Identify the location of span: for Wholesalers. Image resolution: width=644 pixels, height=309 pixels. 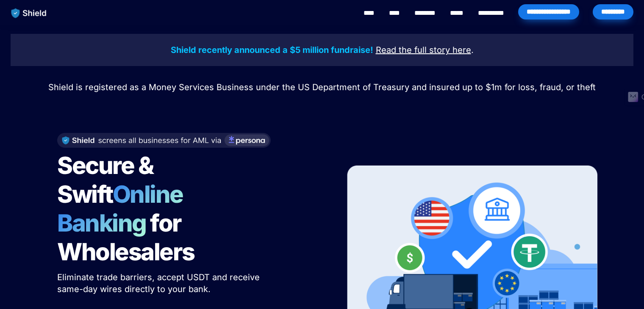
(126, 238).